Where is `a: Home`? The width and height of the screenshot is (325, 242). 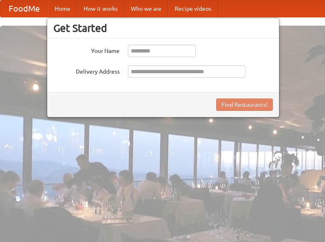 a: Home is located at coordinates (62, 9).